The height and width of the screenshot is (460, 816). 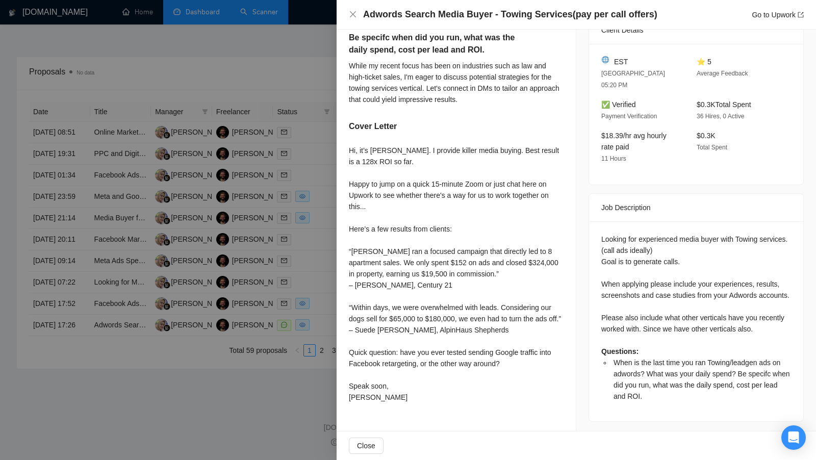 I want to click on div: Job Description, so click(x=696, y=207).